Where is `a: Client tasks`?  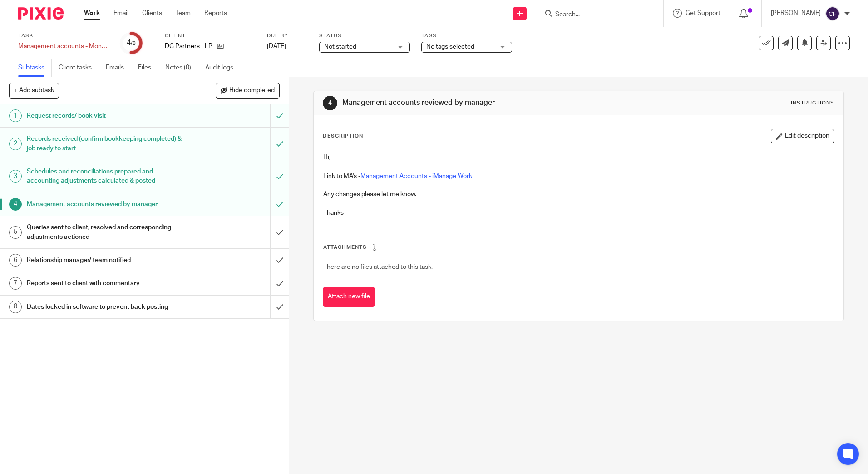 a: Client tasks is located at coordinates (79, 68).